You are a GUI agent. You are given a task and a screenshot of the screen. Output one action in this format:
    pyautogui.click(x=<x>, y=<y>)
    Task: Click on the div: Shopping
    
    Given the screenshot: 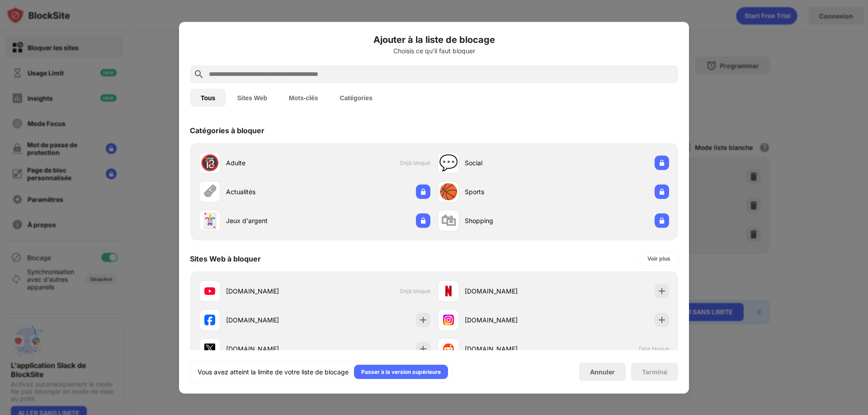 What is the action you would take?
    pyautogui.click(x=509, y=221)
    